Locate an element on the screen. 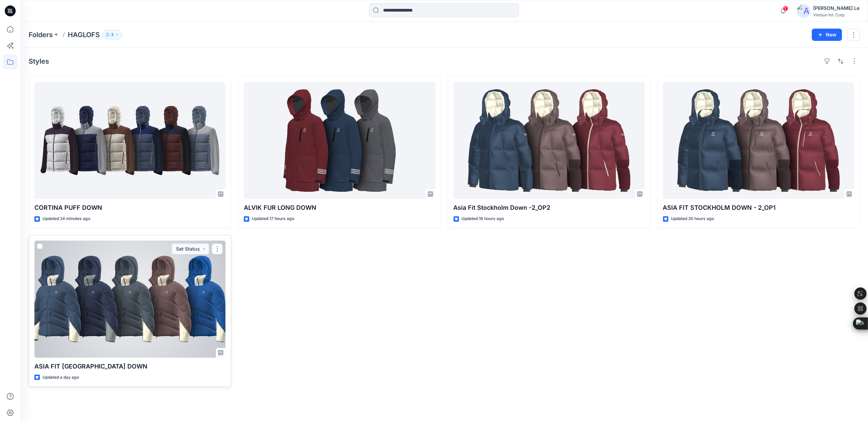 The width and height of the screenshot is (868, 423). button: 3 is located at coordinates (112, 34).